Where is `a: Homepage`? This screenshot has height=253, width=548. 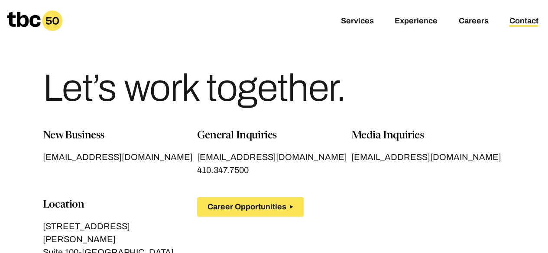
a: Homepage is located at coordinates (35, 21).